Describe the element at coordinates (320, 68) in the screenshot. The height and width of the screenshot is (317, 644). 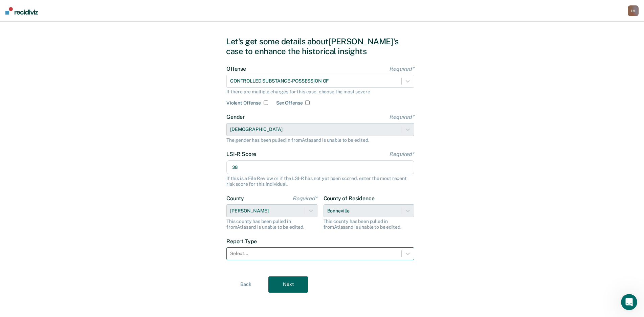
I see `label: Offense` at that location.